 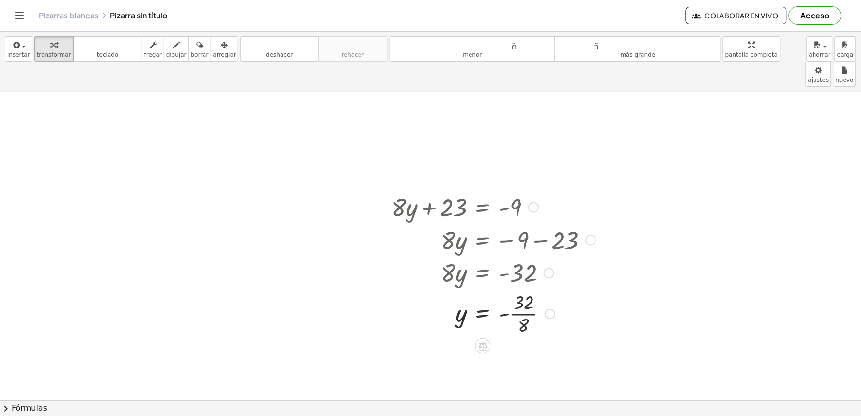 I want to click on font: Fórmulas, so click(x=29, y=407).